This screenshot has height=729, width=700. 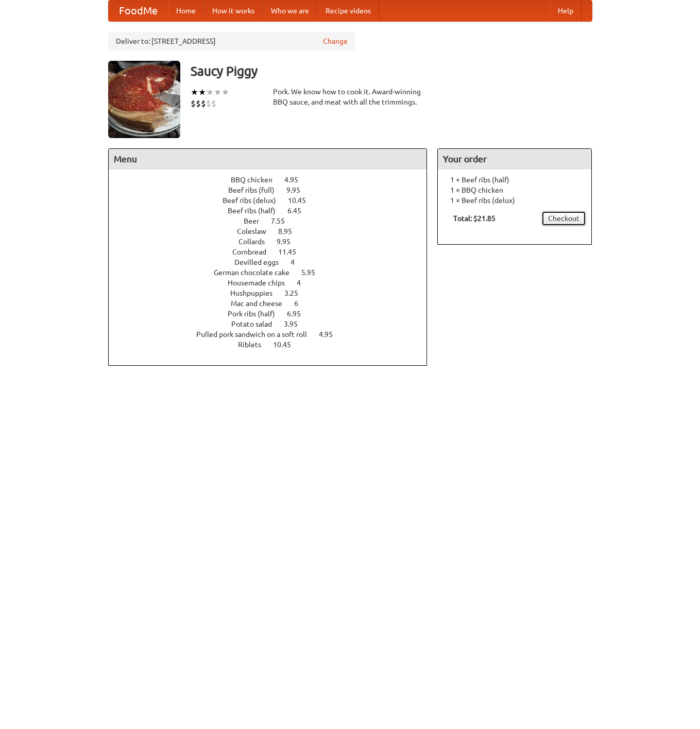 What do you see at coordinates (514, 200) in the screenshot?
I see `li: 1 × Beef ribs (delux)` at bounding box center [514, 200].